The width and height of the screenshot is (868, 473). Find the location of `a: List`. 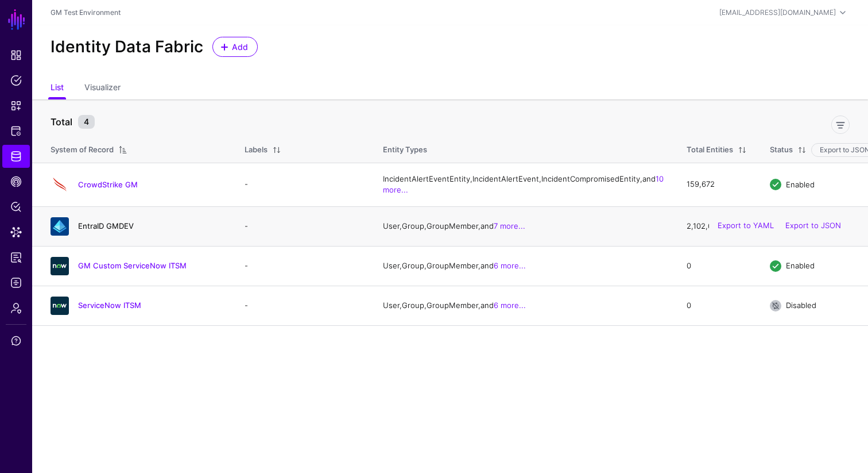

a: List is located at coordinates (57, 89).